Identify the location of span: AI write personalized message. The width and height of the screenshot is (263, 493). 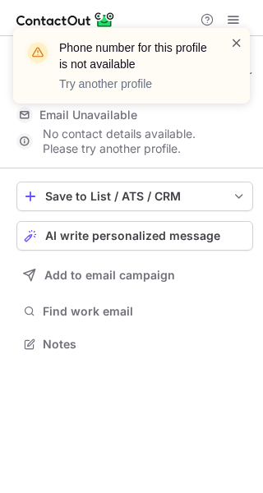
(132, 236).